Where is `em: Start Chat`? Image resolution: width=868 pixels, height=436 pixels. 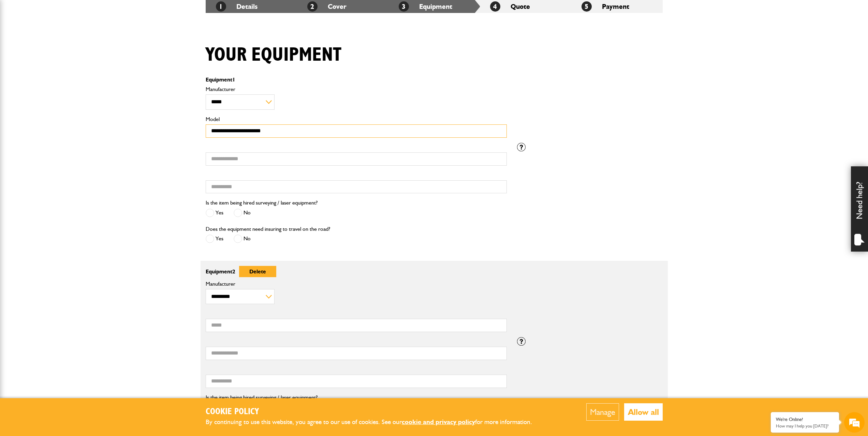
em: Start Chat is located at coordinates (108, 214).